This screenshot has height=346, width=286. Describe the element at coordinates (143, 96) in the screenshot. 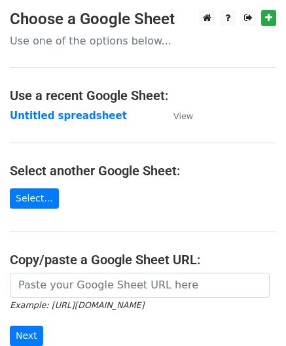

I see `h4: Use a recent Google Sheet:` at that location.